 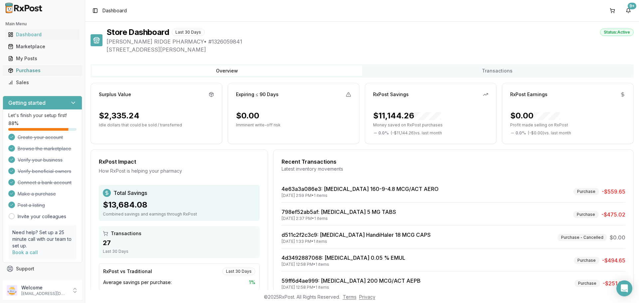 I want to click on span: Verify your business, so click(x=40, y=160).